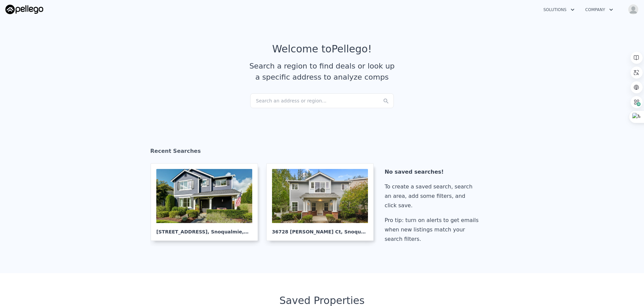  I want to click on button: Solutions, so click(559, 10).